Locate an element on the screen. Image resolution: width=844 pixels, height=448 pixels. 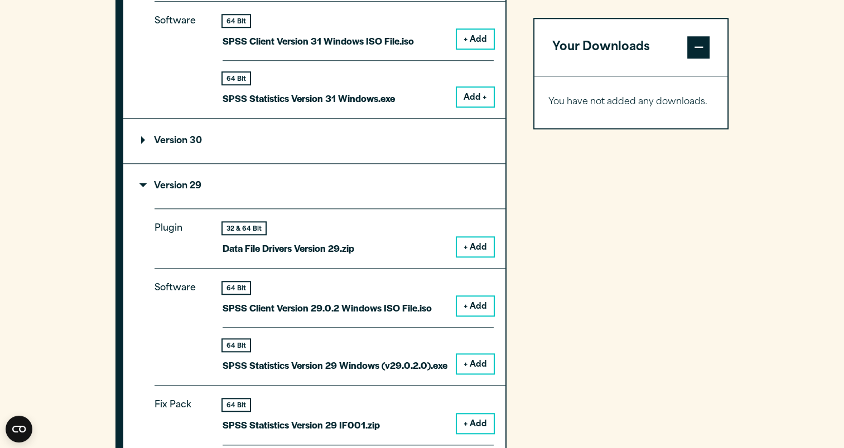
p: SPSS Statistics Version 31 Windows.exe is located at coordinates (308, 98).